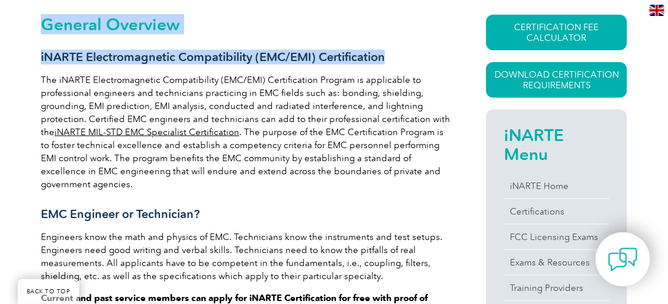  Describe the element at coordinates (246, 214) in the screenshot. I see `h3: EMC Engineer or Technician?` at that location.